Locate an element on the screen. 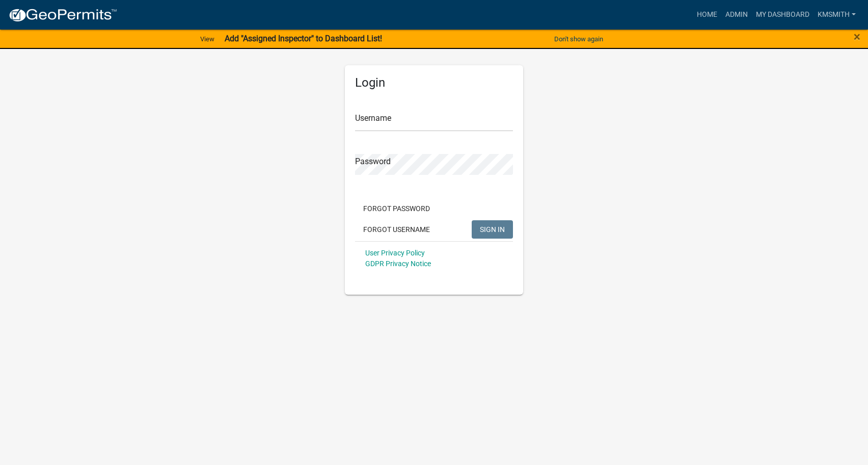 This screenshot has height=465, width=868. button: Forgot Username is located at coordinates (397, 229).